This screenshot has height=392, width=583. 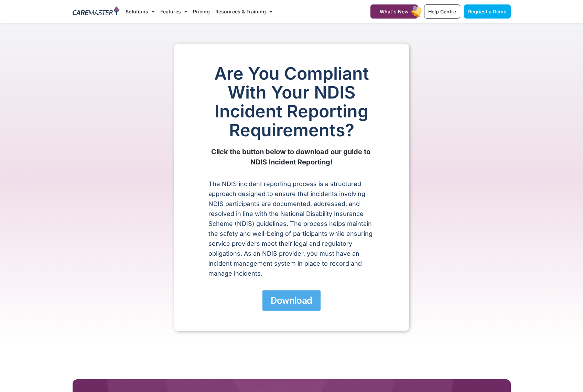 What do you see at coordinates (487, 12) in the screenshot?
I see `a: Request a Demo` at bounding box center [487, 12].